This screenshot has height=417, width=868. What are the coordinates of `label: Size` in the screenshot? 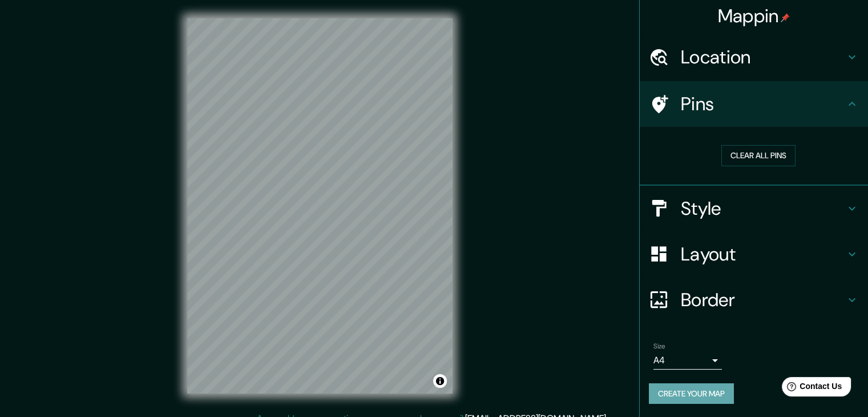 It's located at (659, 346).